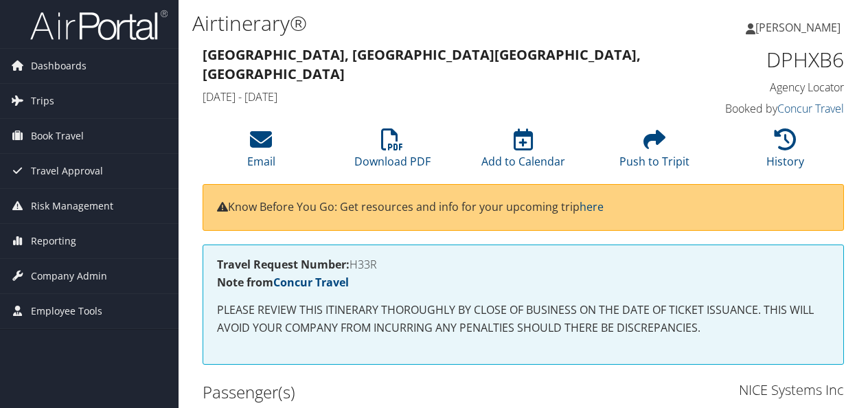 This screenshot has height=408, width=868. Describe the element at coordinates (67, 311) in the screenshot. I see `span: Employee Tools` at that location.